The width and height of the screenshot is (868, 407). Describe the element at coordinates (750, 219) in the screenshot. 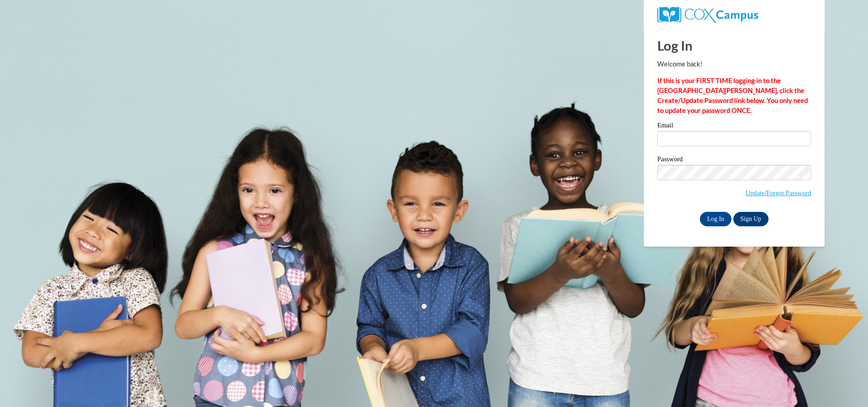

I see `a: Sign Up` at that location.